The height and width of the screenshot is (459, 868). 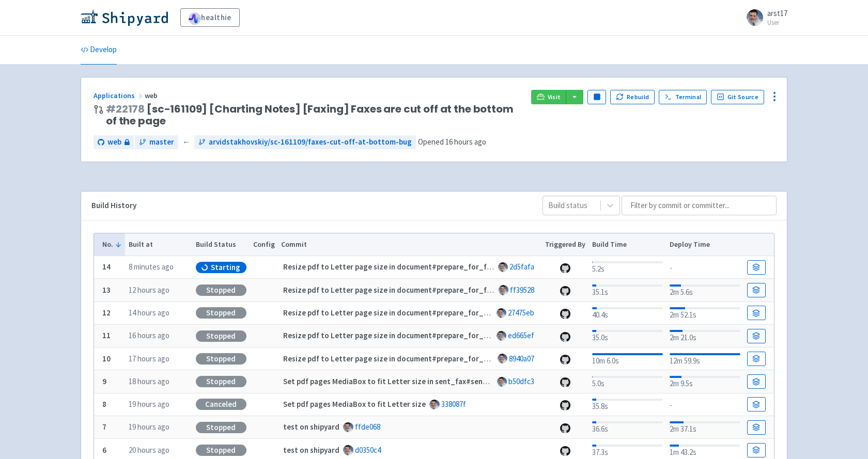 What do you see at coordinates (107, 358) in the screenshot?
I see `b: 10` at bounding box center [107, 358].